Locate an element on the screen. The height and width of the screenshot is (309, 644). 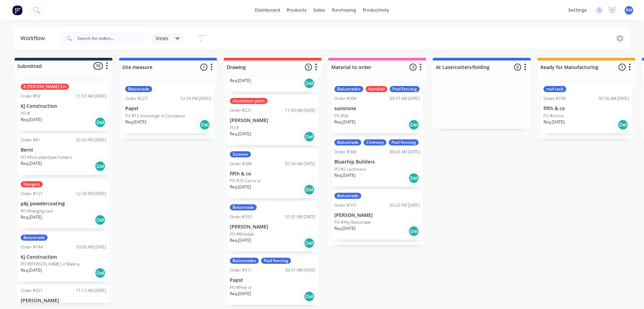
p: PO #56 is located at coordinates (341, 116).